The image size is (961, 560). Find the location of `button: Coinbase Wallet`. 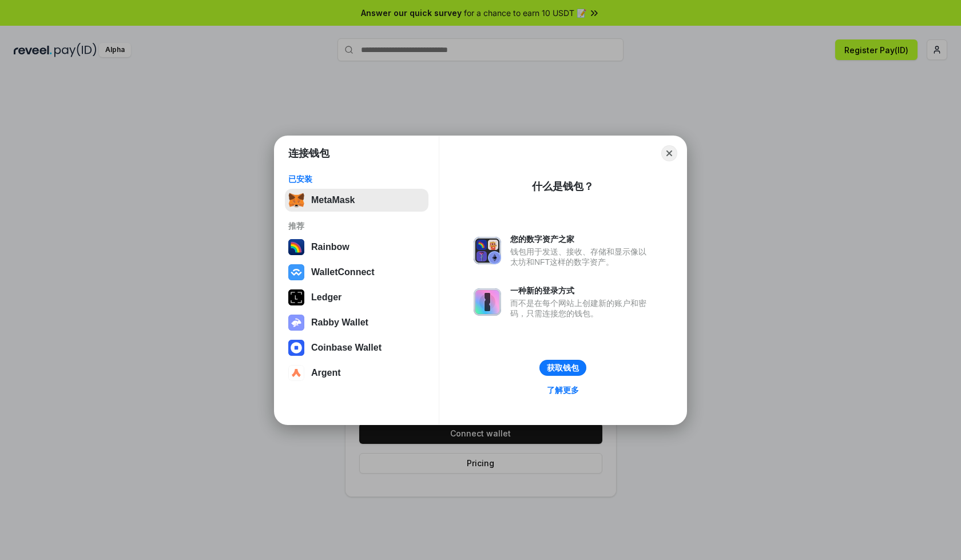

button: Coinbase Wallet is located at coordinates (357, 347).